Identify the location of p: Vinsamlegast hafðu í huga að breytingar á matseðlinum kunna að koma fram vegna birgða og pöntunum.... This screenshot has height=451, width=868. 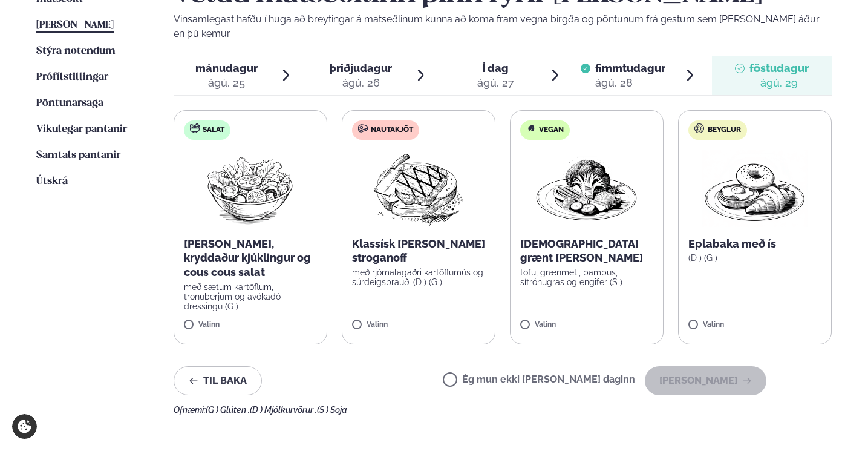
(503, 27).